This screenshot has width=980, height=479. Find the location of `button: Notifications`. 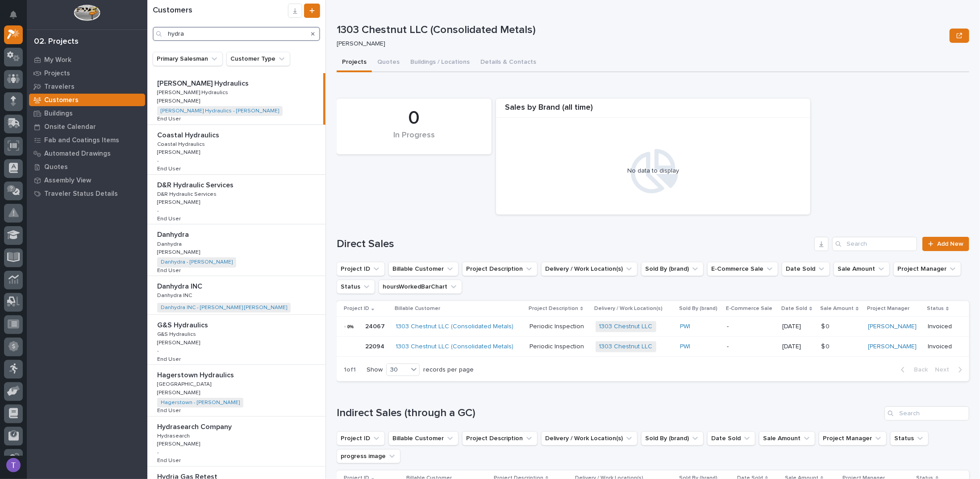

button: Notifications is located at coordinates (13, 15).